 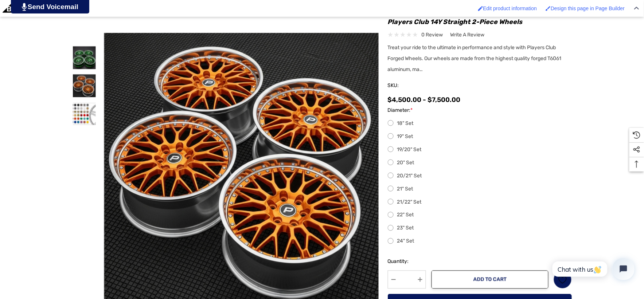 What do you see at coordinates (637, 135) in the screenshot?
I see `svg: Recently Viewed` at bounding box center [637, 135].